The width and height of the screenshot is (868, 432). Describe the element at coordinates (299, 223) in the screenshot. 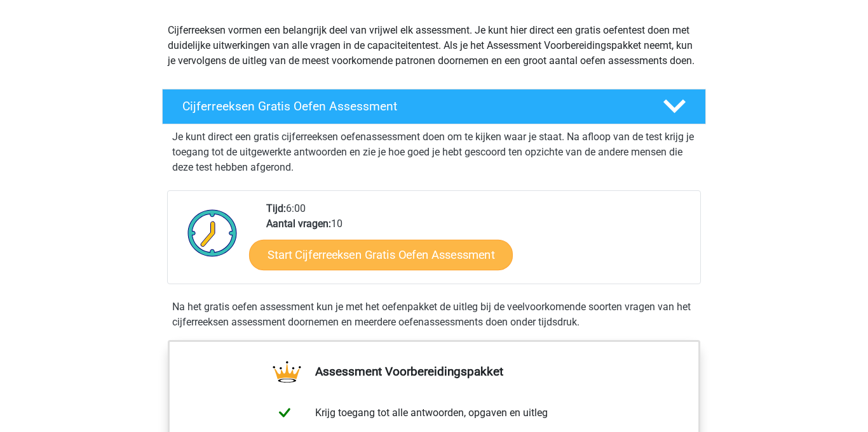

I see `b: Aantal vragen:` at that location.